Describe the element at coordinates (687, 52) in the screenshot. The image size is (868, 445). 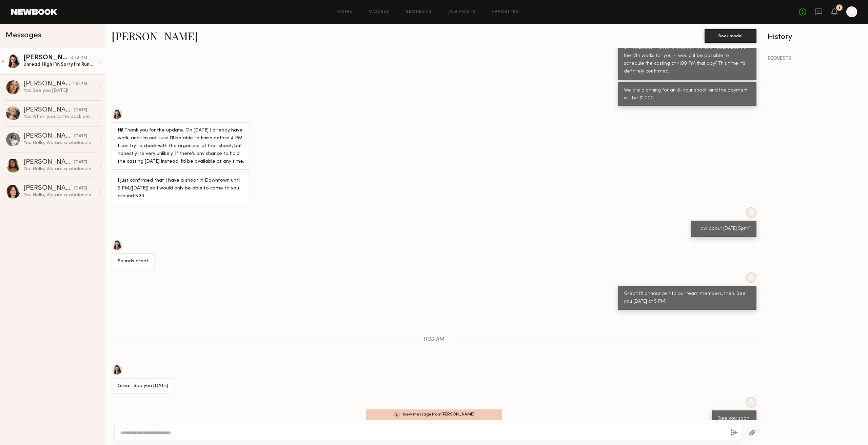
I see `div: I didn’t expect to be sending another message like this, but our designer has had some unexpected...` at that location.